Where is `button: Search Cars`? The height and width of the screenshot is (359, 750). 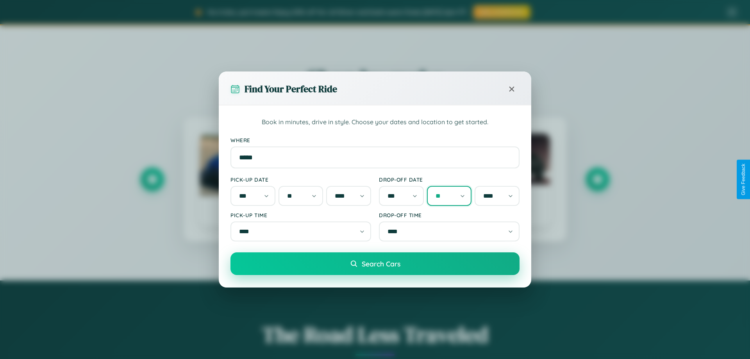
button: Search Cars is located at coordinates (375, 264).